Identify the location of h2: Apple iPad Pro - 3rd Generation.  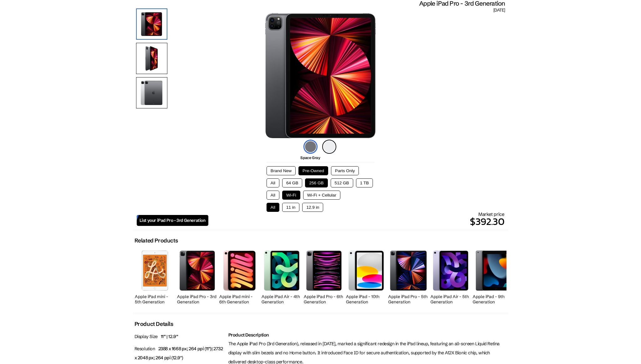
(197, 300).